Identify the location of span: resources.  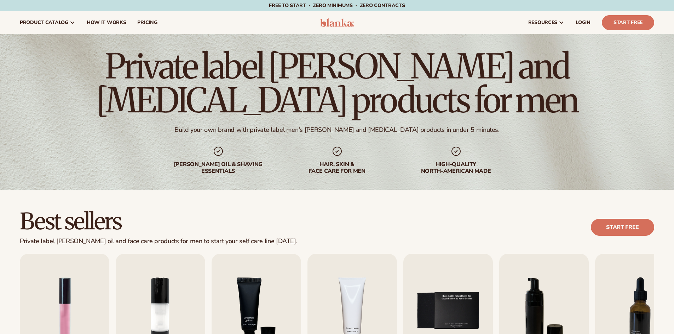
(543, 23).